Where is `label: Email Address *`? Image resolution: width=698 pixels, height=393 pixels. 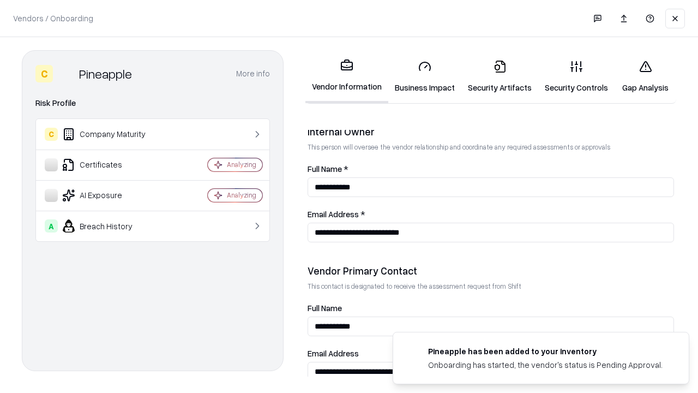 label: Email Address * is located at coordinates (491, 214).